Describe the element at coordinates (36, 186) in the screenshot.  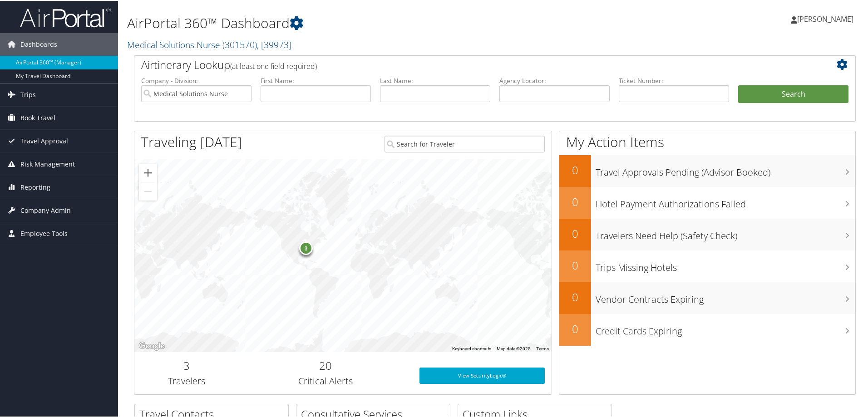
I see `span: Reporting` at that location.